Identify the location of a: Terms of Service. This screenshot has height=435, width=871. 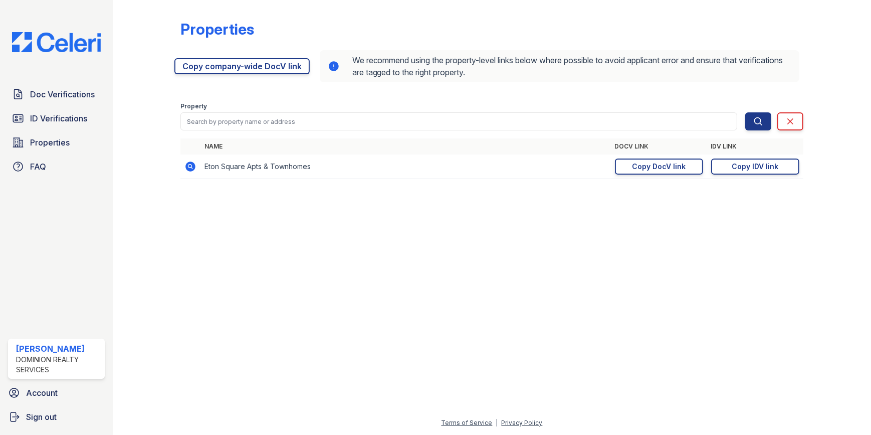
(467, 422).